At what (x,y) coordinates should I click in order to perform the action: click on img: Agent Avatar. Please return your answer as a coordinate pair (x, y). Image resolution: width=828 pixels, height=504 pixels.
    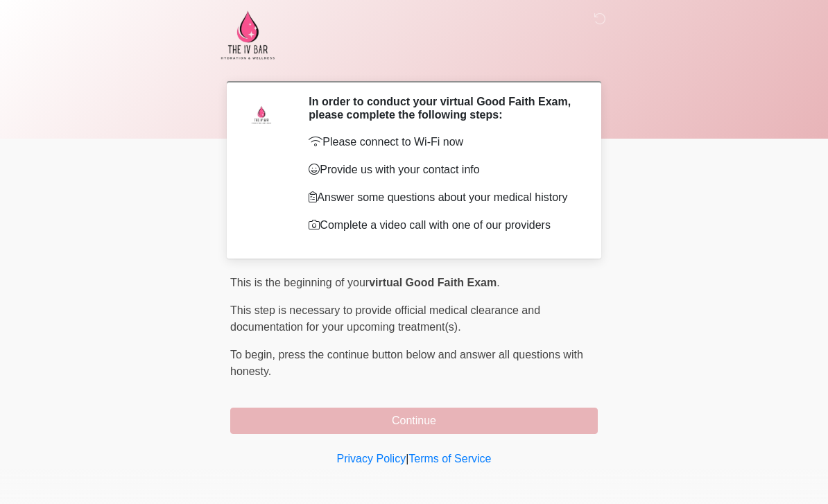
    Looking at the image, I should click on (262, 115).